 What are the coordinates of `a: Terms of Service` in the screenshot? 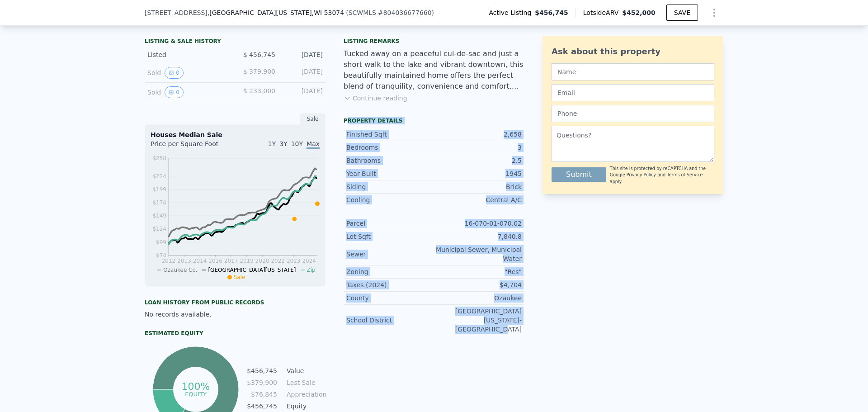 It's located at (684, 174).